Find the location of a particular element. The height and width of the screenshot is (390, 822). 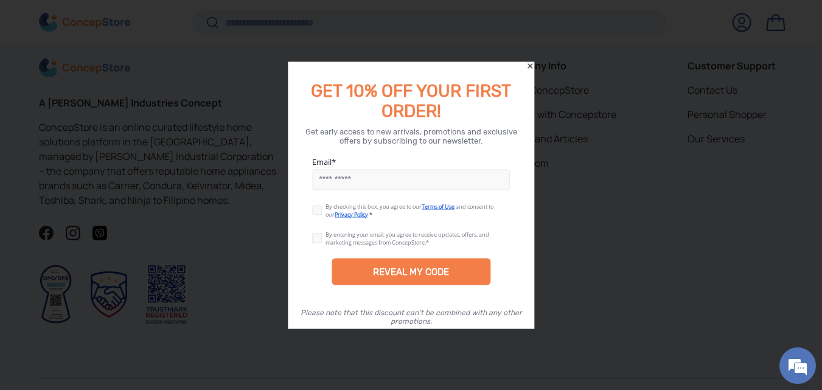

div: REVEAL MY CODE is located at coordinates (411, 271).